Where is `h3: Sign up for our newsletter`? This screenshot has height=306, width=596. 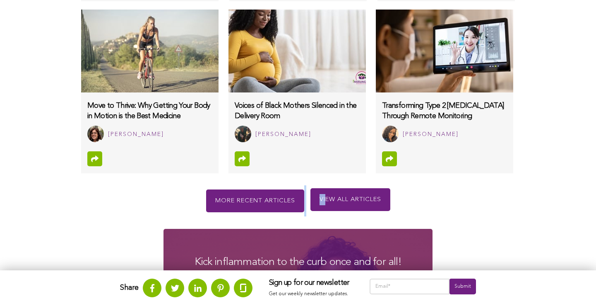
h3: Sign up for our newsletter is located at coordinates (311, 283).